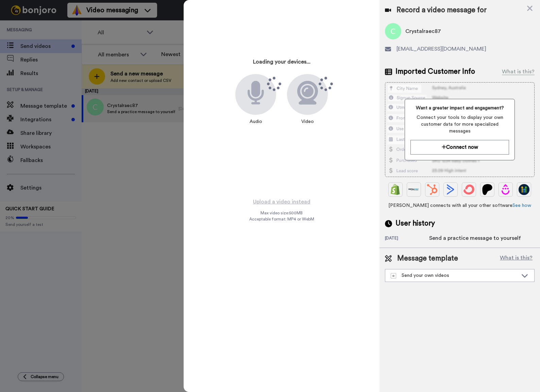 Image resolution: width=540 pixels, height=392 pixels. What do you see at coordinates (432, 189) in the screenshot?
I see `img: Hubspot` at bounding box center [432, 189].